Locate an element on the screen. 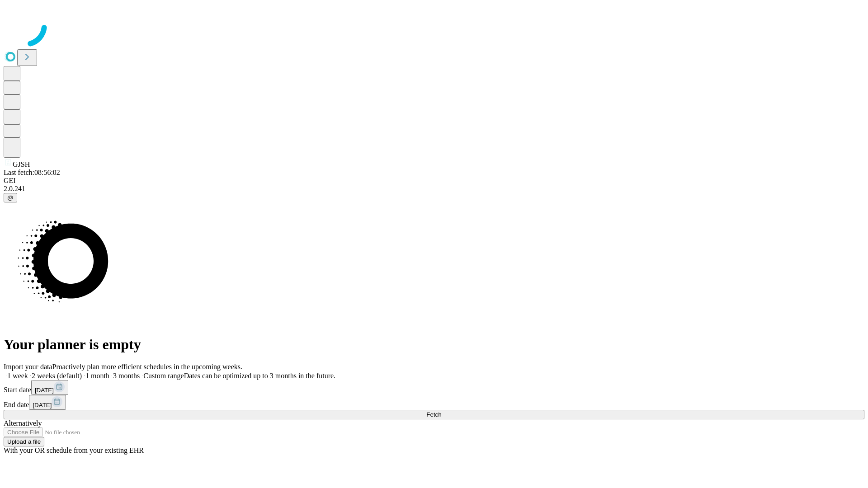 The image size is (868, 488). span: 2 weeks (default) is located at coordinates (57, 375).